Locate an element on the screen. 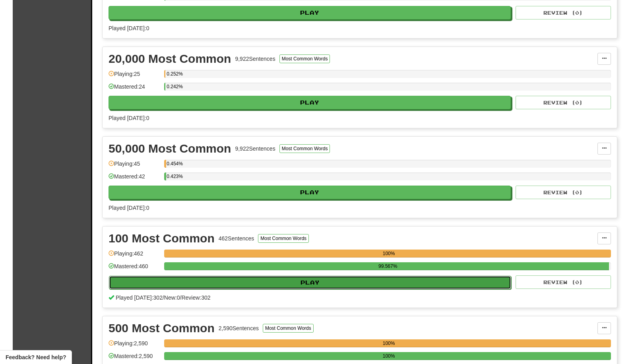 This screenshot has height=364, width=636. div: Playing: 45 is located at coordinates (134, 166).